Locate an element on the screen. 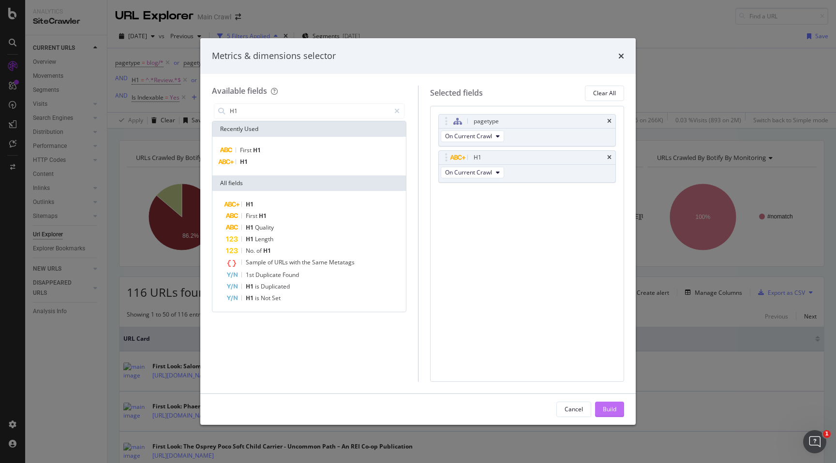 This screenshot has height=463, width=836. div: H1 is located at coordinates (477, 158).